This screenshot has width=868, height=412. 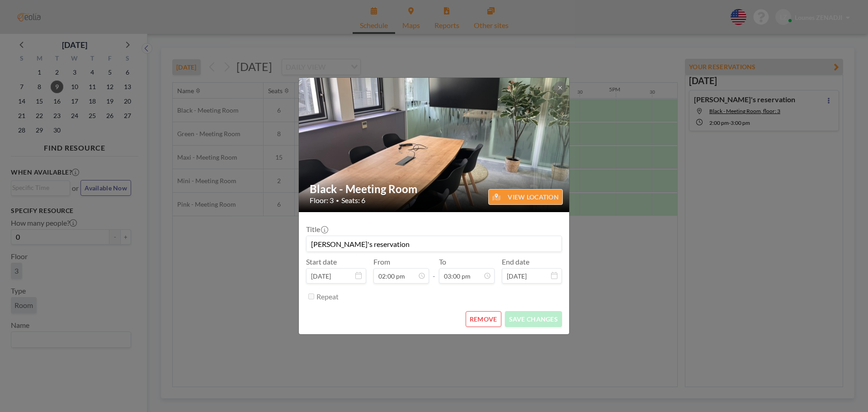 What do you see at coordinates (525, 197) in the screenshot?
I see `button: VIEW LOCATION` at bounding box center [525, 197].